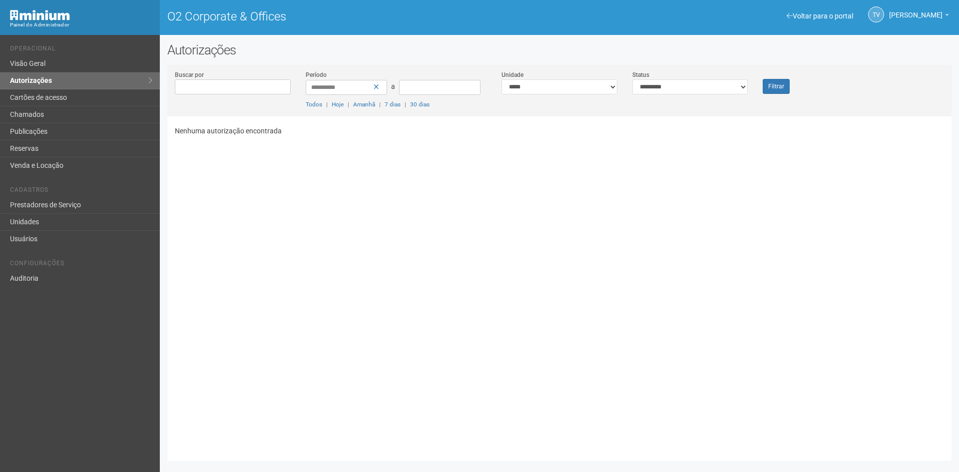 The image size is (959, 472). Describe the element at coordinates (419, 104) in the screenshot. I see `a: 30 dias` at that location.